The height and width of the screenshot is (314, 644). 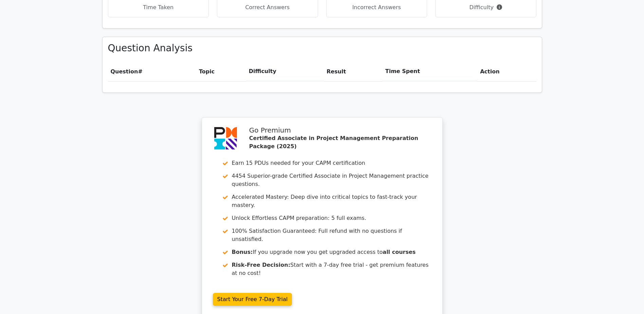 What do you see at coordinates (507, 71) in the screenshot?
I see `th: Action` at bounding box center [507, 71].